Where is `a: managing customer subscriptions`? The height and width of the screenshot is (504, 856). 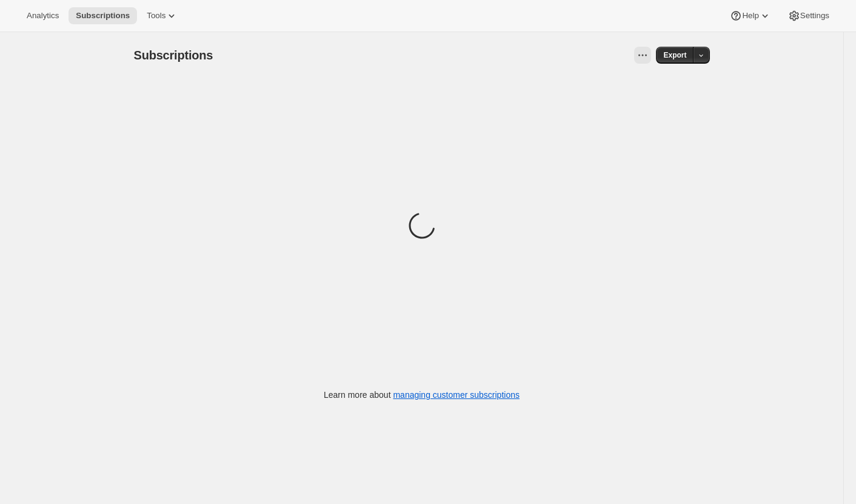 a: managing customer subscriptions is located at coordinates (456, 395).